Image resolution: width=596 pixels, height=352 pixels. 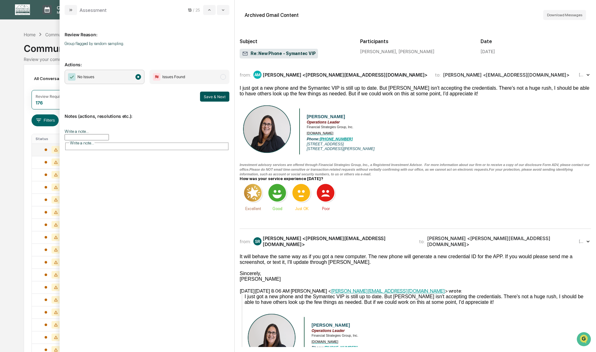 What do you see at coordinates (45, 120) in the screenshot?
I see `button: Filters` at bounding box center [45, 120].